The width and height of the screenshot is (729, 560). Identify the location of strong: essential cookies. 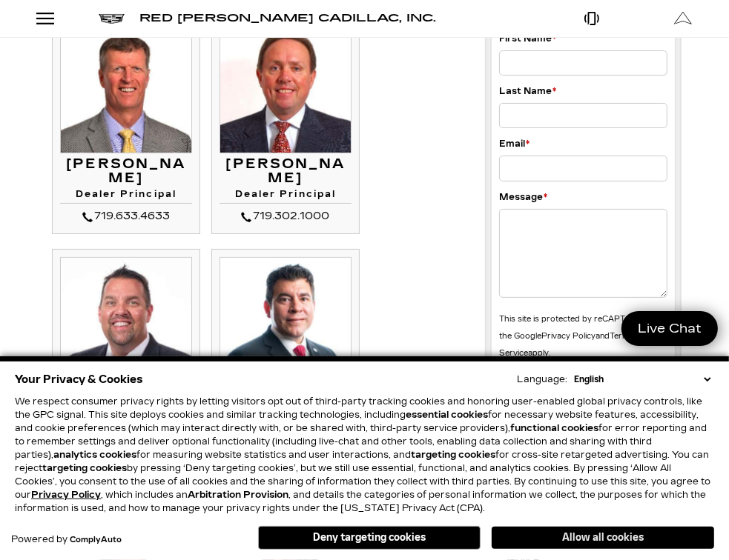
(446, 414).